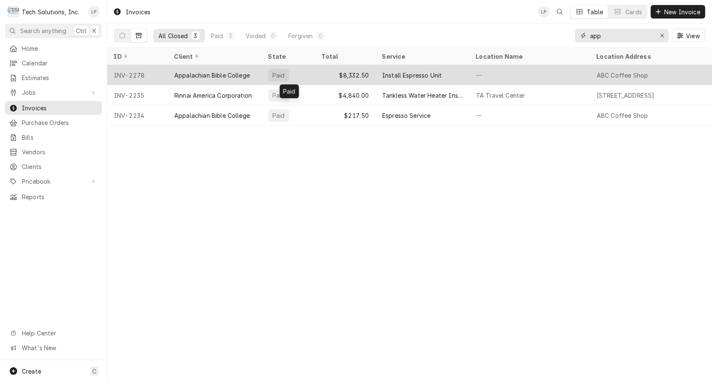 The width and height of the screenshot is (712, 382). Describe the element at coordinates (53, 333) in the screenshot. I see `a: Go to Help Center` at that location.